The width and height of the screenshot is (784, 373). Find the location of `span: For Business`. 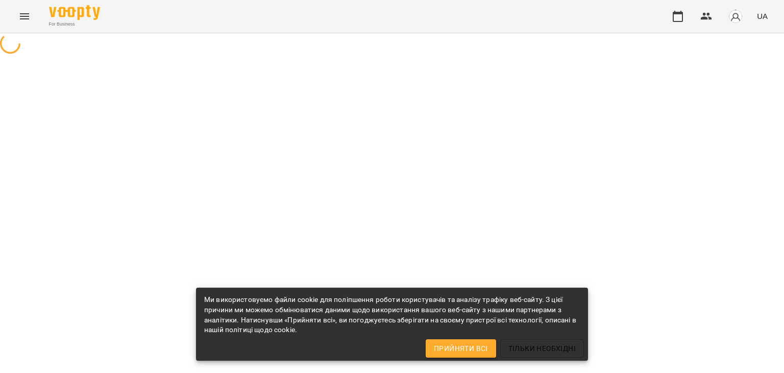

span: For Business is located at coordinates (75, 24).